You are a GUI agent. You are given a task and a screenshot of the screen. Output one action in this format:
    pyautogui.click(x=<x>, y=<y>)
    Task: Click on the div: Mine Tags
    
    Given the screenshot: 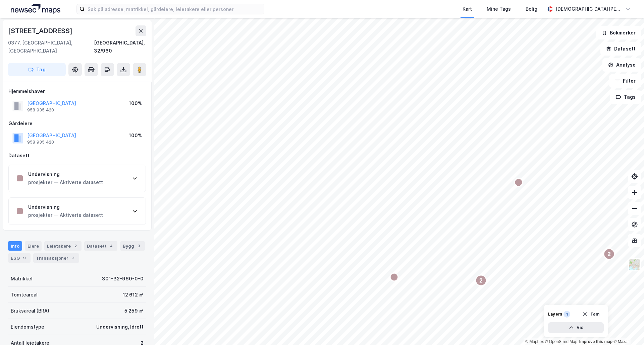 What is the action you would take?
    pyautogui.click(x=499, y=9)
    